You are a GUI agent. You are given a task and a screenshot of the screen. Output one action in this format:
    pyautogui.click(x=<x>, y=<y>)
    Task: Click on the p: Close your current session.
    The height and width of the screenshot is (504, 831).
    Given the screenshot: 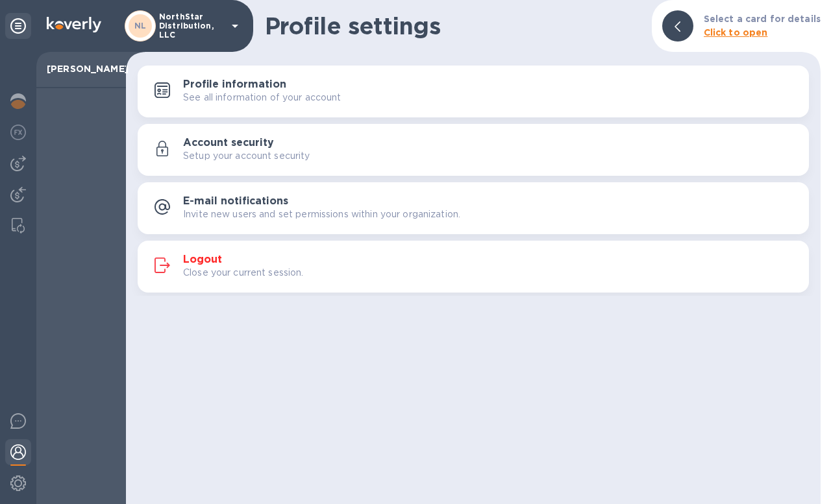 What is the action you would take?
    pyautogui.click(x=243, y=273)
    